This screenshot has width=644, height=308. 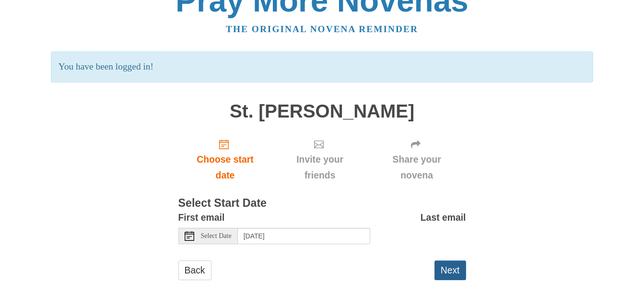 What do you see at coordinates (216, 236) in the screenshot?
I see `span: Select Date` at bounding box center [216, 236].